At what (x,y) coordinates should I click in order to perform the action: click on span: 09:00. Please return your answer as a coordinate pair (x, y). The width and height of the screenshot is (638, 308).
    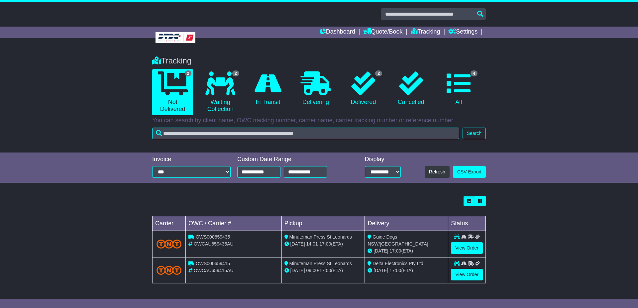
    Looking at the image, I should click on (312, 271).